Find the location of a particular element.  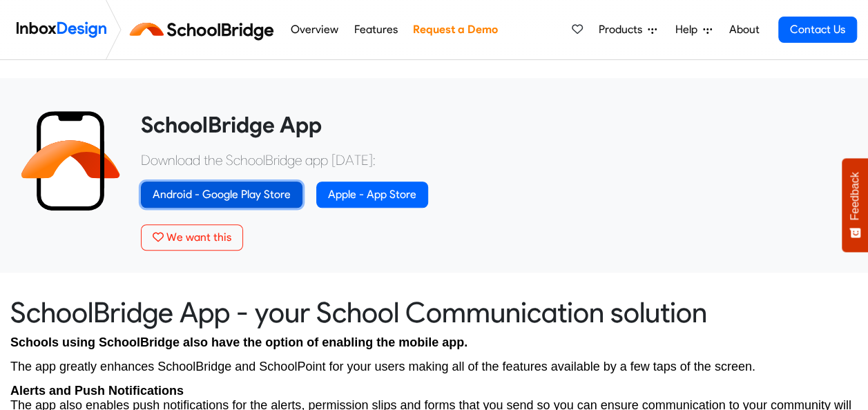

span: Feedback is located at coordinates (855, 196).